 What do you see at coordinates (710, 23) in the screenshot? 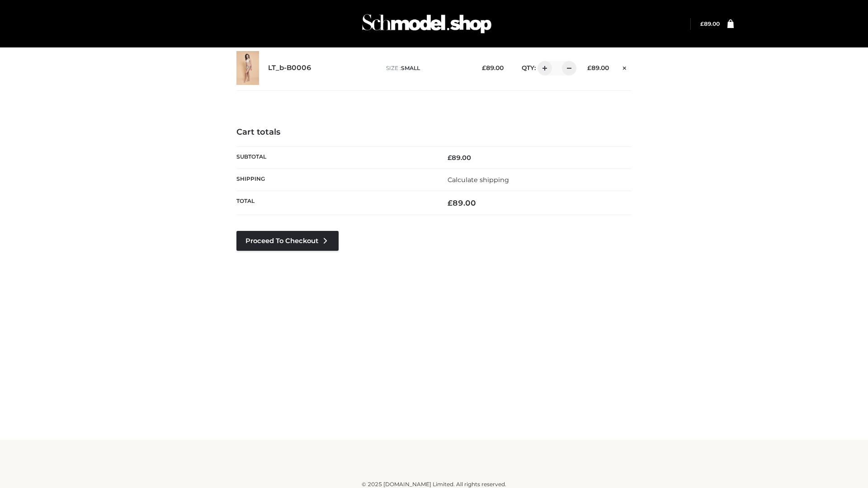
I see `a: £89.00` at bounding box center [710, 23].